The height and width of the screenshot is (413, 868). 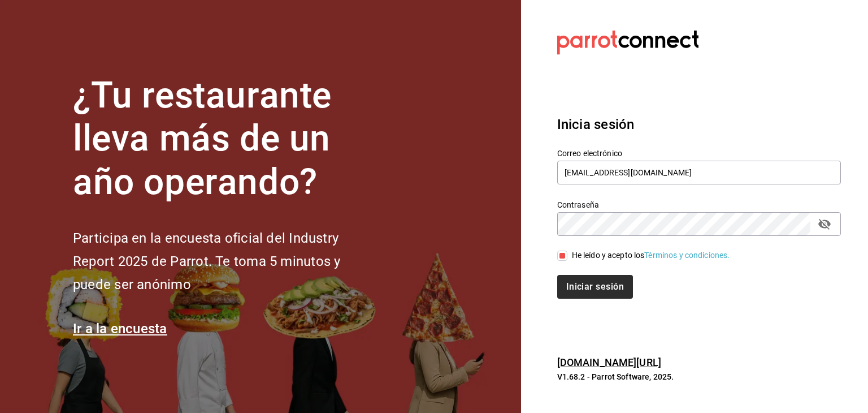 I want to click on h2: Participa en la encuesta oficial del Industry Report 2025 de Parrot. Te toma 5 minutos y puede se..., so click(x=226, y=261).